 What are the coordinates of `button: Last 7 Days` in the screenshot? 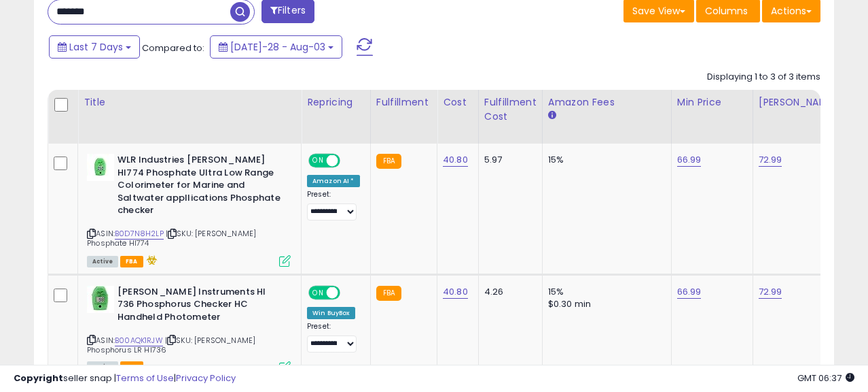 It's located at (94, 47).